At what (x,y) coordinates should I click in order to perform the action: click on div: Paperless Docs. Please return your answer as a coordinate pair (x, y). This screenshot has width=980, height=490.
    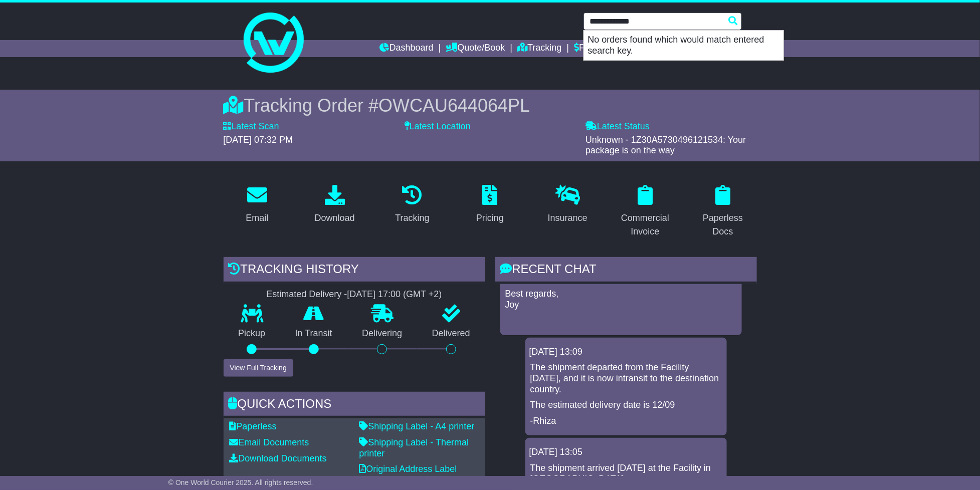
    Looking at the image, I should click on (723, 225).